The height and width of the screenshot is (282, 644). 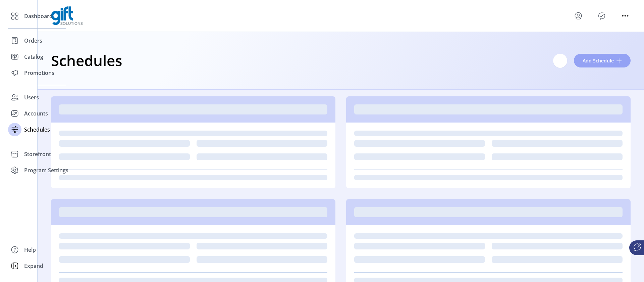 I want to click on button: Add Schedule, so click(x=602, y=60).